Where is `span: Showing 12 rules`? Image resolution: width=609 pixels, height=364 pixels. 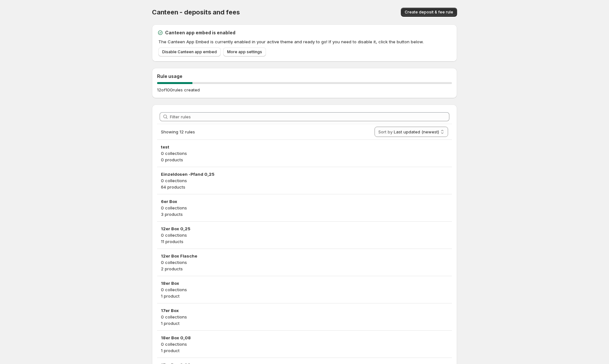 span: Showing 12 rules is located at coordinates (178, 132).